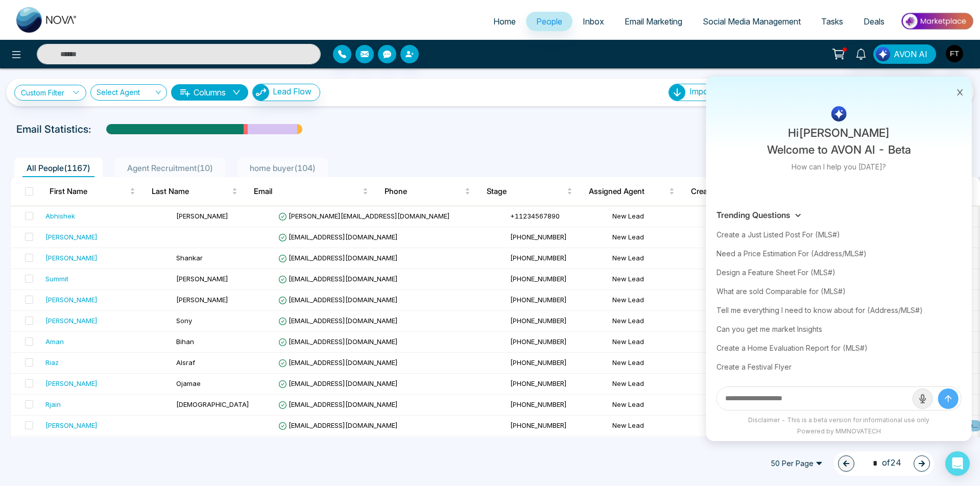 Image resolution: width=980 pixels, height=486 pixels. What do you see at coordinates (954, 54) in the screenshot?
I see `img: User Avatar` at bounding box center [954, 54].